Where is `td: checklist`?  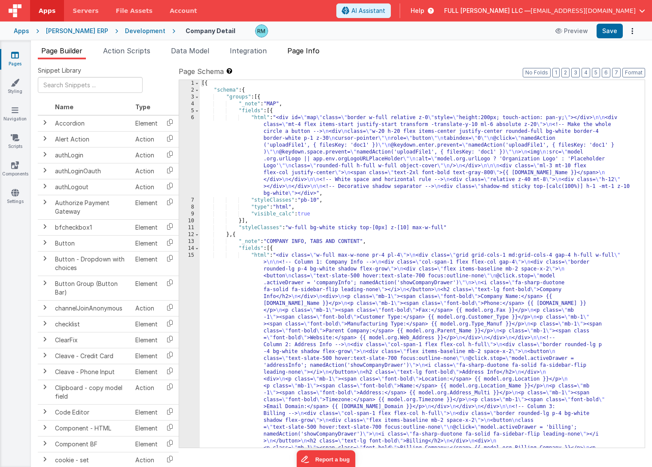 td: checklist is located at coordinates (92, 324).